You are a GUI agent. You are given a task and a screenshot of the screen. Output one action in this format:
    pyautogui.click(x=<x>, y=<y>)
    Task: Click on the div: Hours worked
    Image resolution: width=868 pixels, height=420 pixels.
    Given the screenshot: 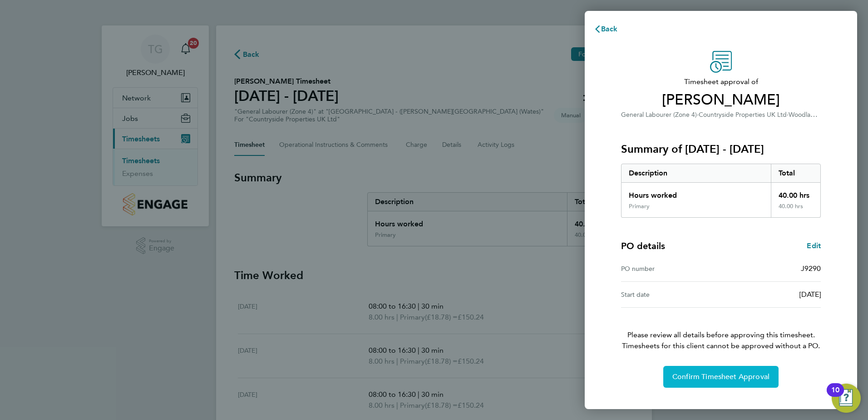 What is the action you would take?
    pyautogui.click(x=696, y=192)
    